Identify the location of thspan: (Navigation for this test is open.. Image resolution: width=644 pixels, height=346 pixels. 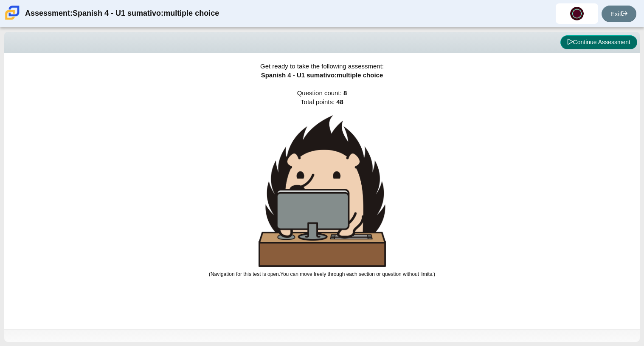
(245, 274).